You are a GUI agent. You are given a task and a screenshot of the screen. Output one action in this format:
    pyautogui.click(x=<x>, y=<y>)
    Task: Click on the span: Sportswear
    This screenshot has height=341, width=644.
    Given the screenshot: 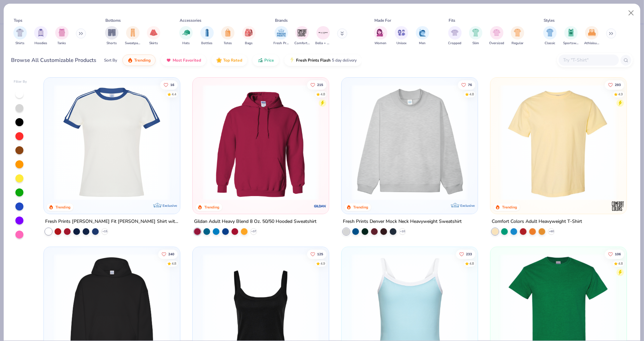 What is the action you would take?
    pyautogui.click(x=571, y=43)
    